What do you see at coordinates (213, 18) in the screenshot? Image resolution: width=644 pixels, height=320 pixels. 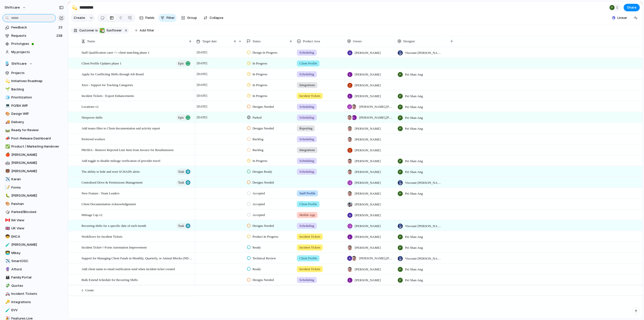 I see `button: Collapse` at bounding box center [213, 18].